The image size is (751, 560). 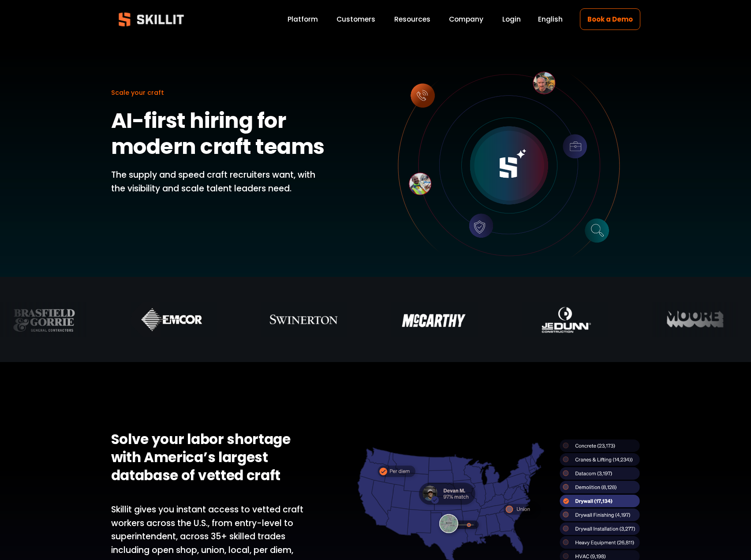 I want to click on span: Resources, so click(x=412, y=19).